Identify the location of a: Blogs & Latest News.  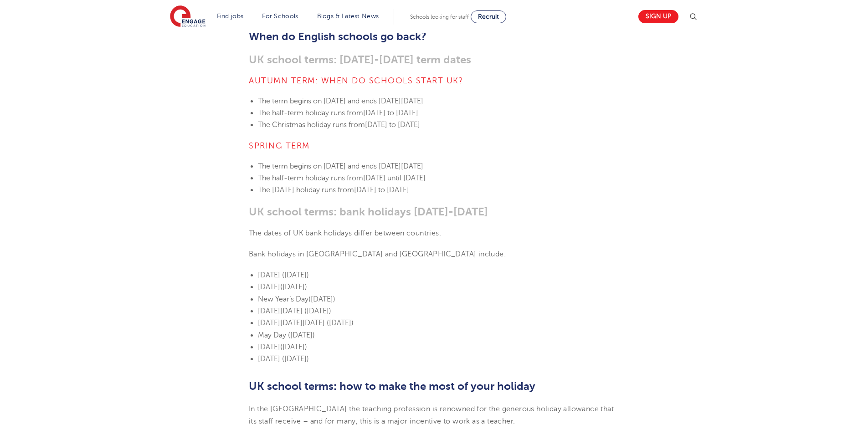
(348, 16).